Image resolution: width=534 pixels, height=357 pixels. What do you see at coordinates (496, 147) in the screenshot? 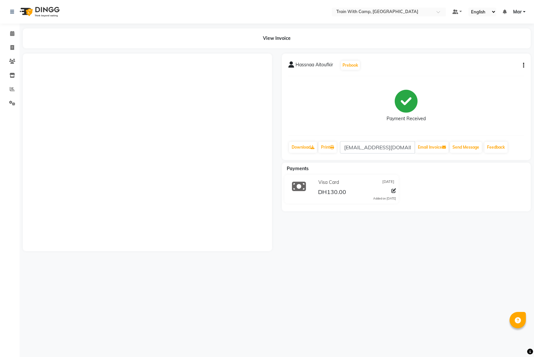
I see `a: Feedback` at bounding box center [496, 147].